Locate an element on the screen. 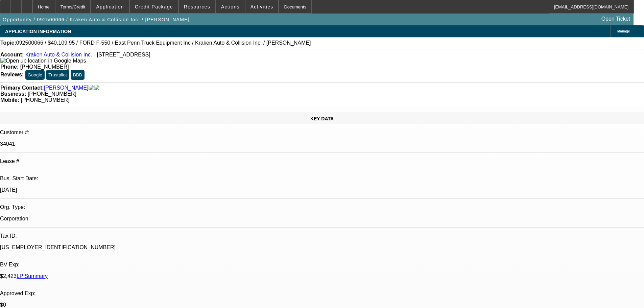  span: Credit Package is located at coordinates (154, 7).